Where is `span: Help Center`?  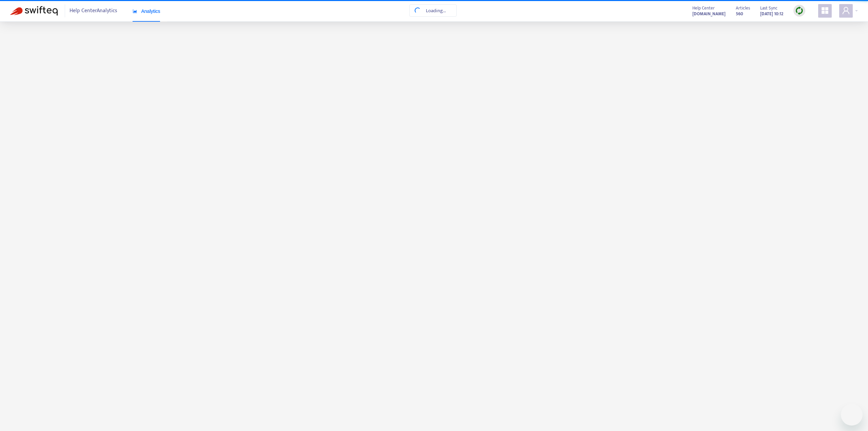
span: Help Center is located at coordinates (703, 8).